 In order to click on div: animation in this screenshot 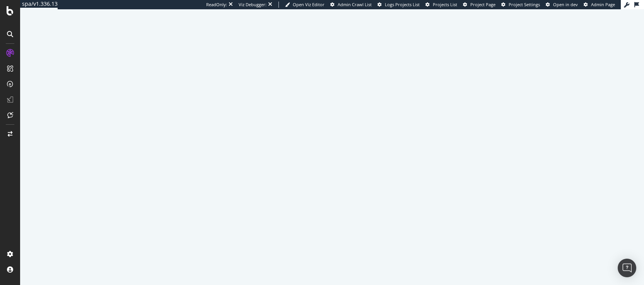, I will do `click(333, 142)`.